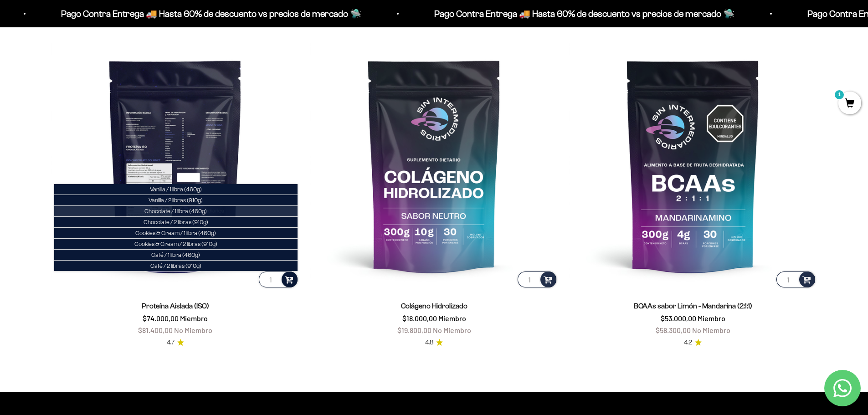 This screenshot has width=868, height=415. I want to click on a: 4.74.7 de 5.0 estrellas, so click(175, 342).